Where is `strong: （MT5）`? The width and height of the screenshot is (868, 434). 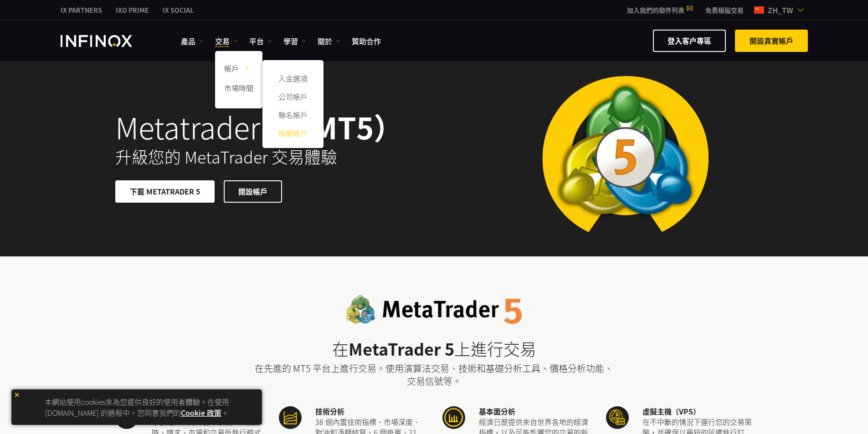 strong: （MT5） is located at coordinates (343, 126).